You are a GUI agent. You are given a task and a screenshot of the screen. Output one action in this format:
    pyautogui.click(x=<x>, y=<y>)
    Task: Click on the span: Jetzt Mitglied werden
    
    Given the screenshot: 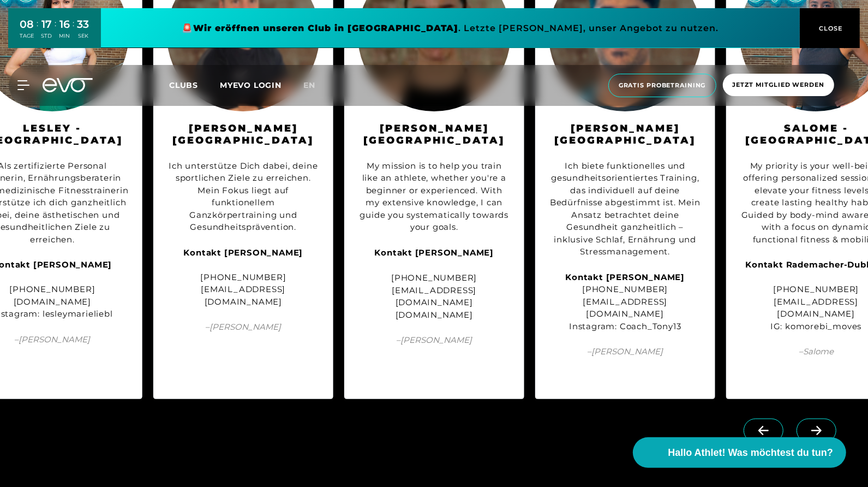 What is the action you would take?
    pyautogui.click(x=778, y=85)
    